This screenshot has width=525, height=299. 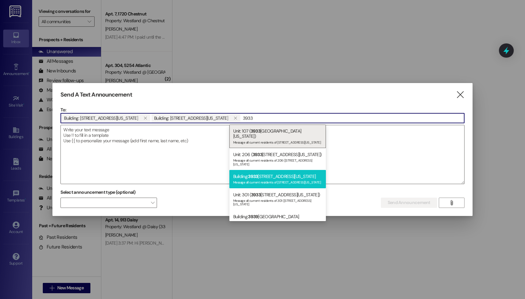 I want to click on label: Select announcement type (optional), so click(x=98, y=192).